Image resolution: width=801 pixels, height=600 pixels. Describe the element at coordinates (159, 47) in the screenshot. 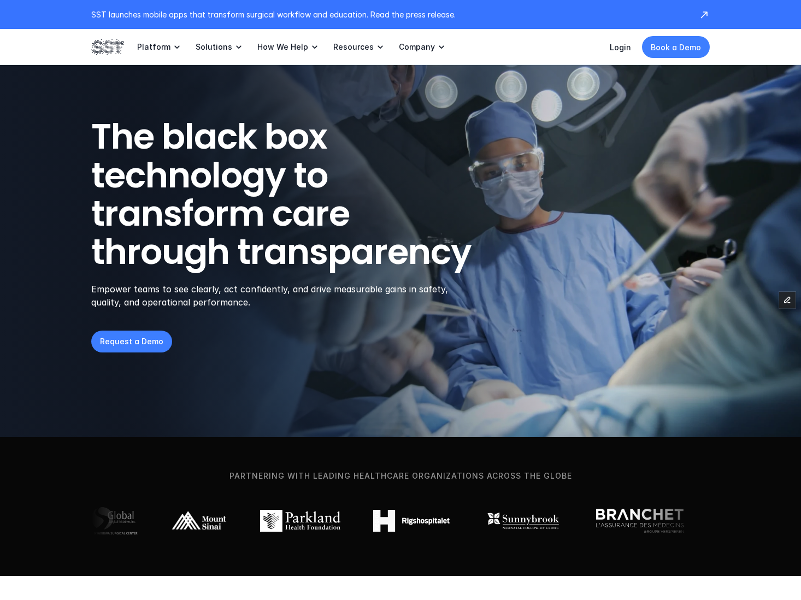

I see `a: Platform` at that location.